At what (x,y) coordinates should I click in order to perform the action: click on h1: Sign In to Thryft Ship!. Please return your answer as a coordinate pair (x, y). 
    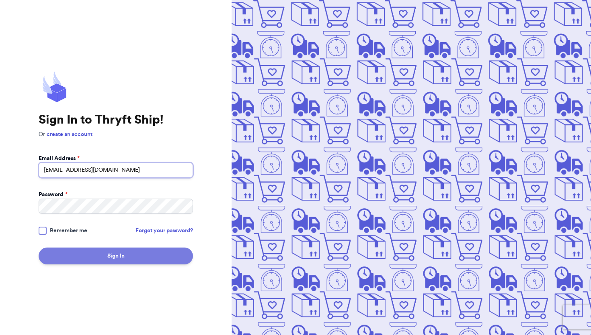
    Looking at the image, I should click on (116, 120).